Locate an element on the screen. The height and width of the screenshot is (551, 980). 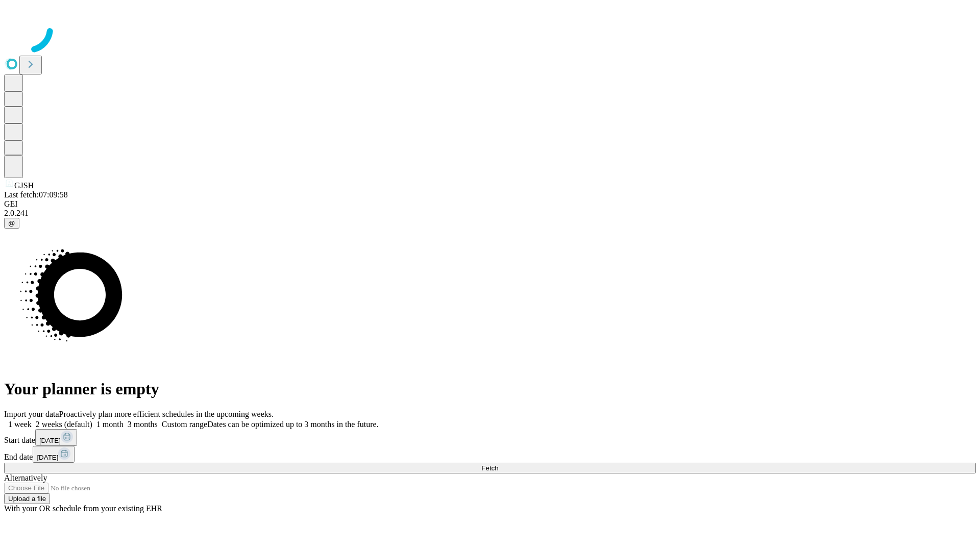
button: Fetch is located at coordinates (490, 468).